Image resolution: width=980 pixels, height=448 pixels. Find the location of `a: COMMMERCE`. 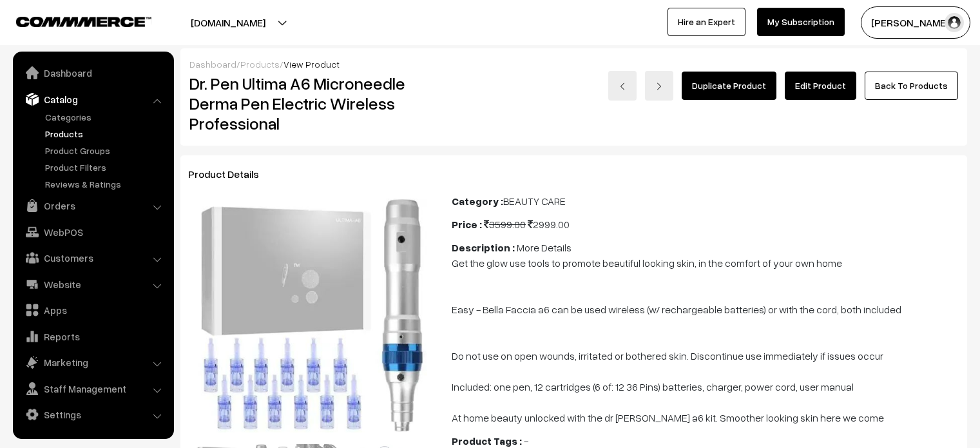

a: COMMMERCE is located at coordinates (72, 21).